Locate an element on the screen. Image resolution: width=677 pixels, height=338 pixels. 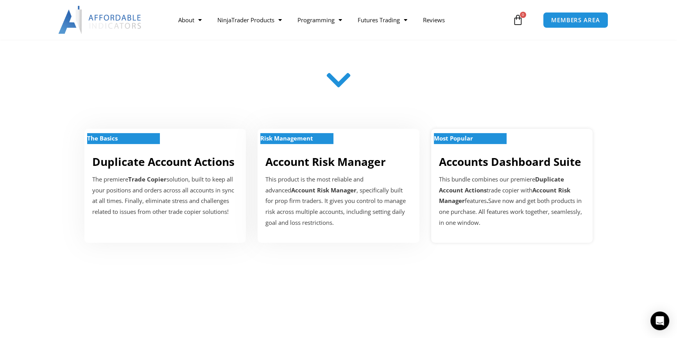
b: Account Risk Manager is located at coordinates (504, 196).